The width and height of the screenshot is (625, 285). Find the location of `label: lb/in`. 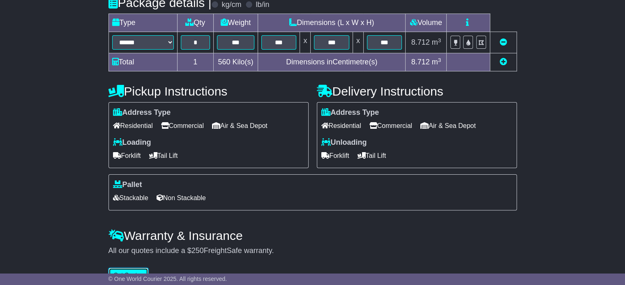

label: lb/in is located at coordinates (262, 5).